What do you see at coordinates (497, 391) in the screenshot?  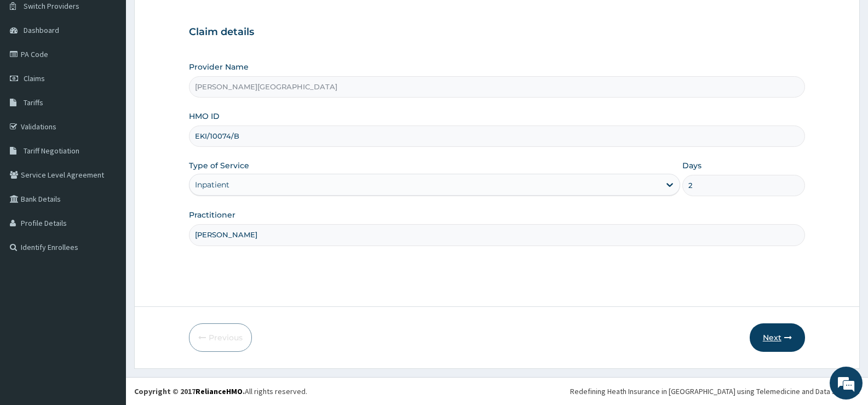 I see `footer: All rights reserved.` at bounding box center [497, 391].